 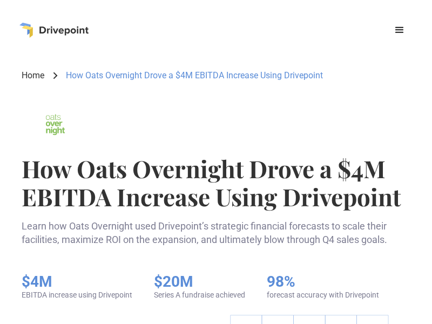 I want to click on div: Series A fundraise achieved, so click(x=199, y=295).